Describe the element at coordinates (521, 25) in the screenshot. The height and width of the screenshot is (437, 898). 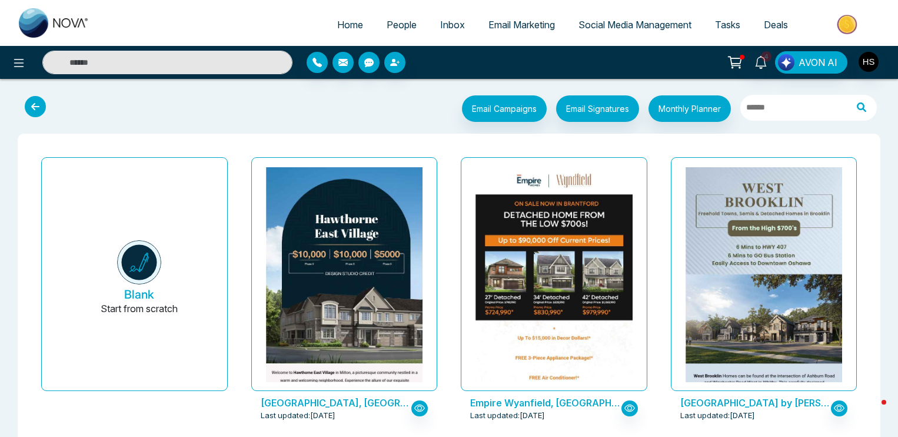
I see `a: Email Marketing` at that location.